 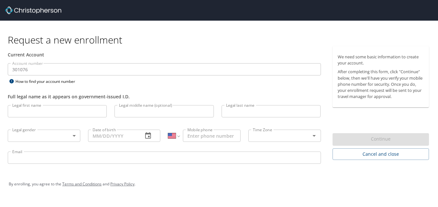 What do you see at coordinates (221, 40) in the screenshot?
I see `h1: Request a new enrollment` at bounding box center [221, 40].